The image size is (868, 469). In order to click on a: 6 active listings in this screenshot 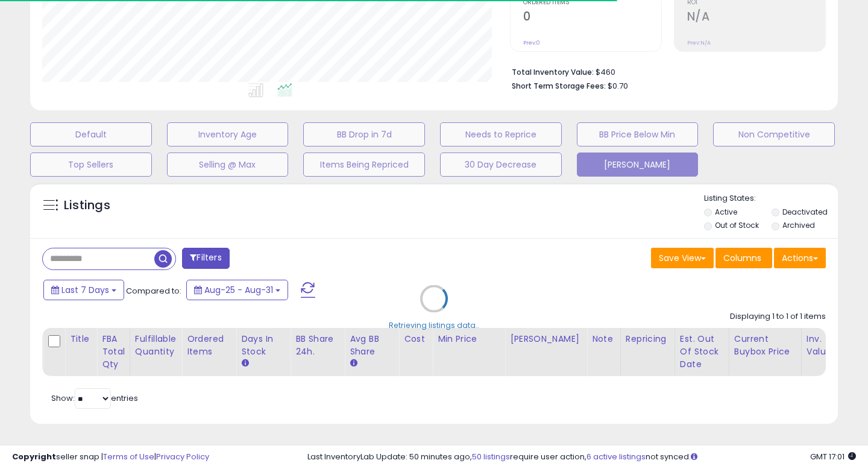, I will do `click(616, 456)`.